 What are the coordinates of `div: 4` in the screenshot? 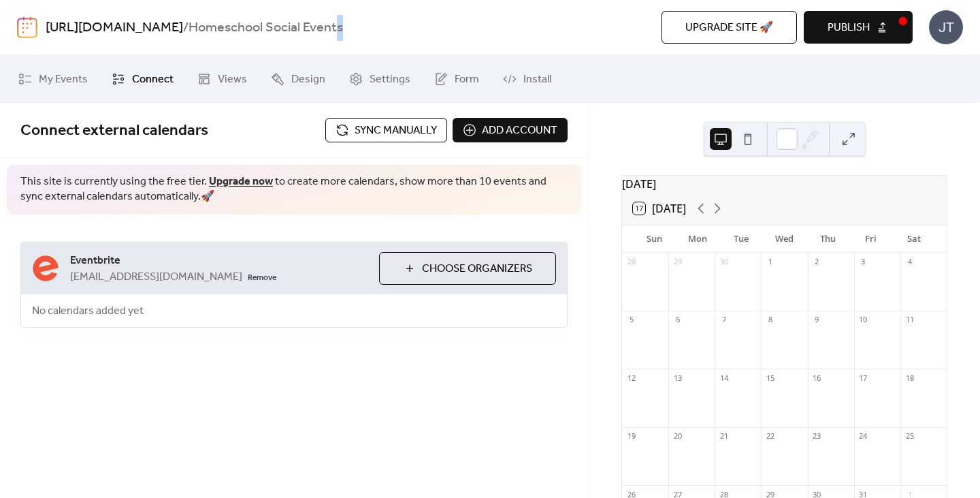 It's located at (910, 261).